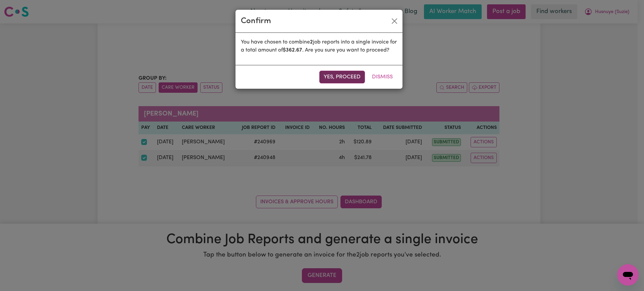  I want to click on b: $ 362.67, so click(292, 50).